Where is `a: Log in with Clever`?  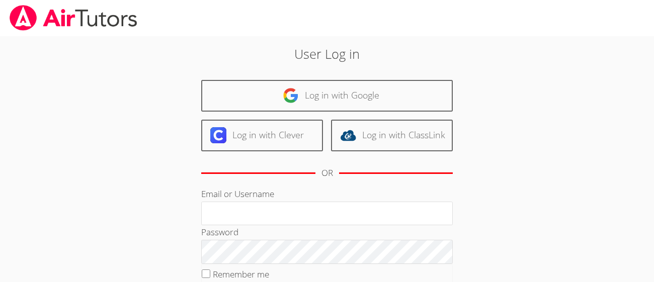
a: Log in with Clever is located at coordinates (262, 135).